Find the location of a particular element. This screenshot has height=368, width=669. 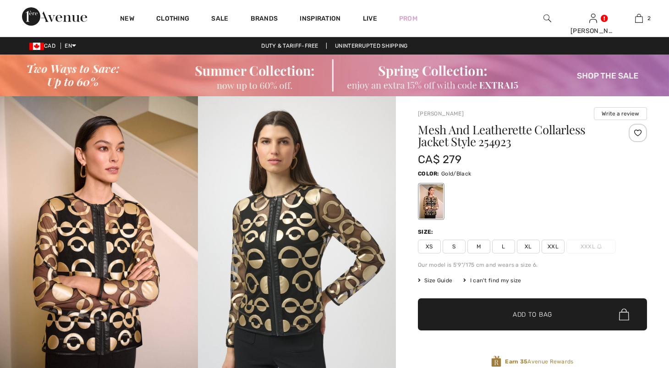

div: Gold/Black is located at coordinates (431, 201).